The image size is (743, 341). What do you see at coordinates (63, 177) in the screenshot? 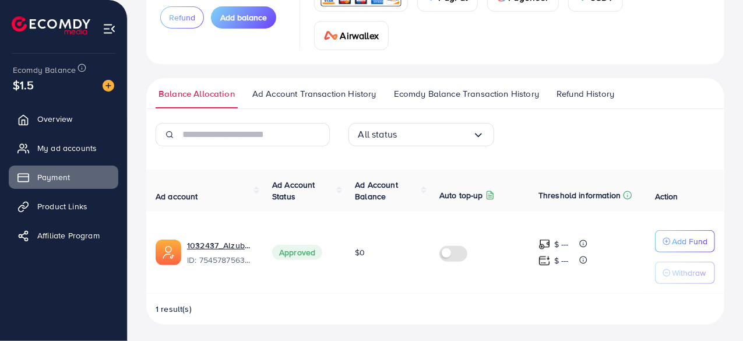
I see `a: Payment` at bounding box center [63, 177].